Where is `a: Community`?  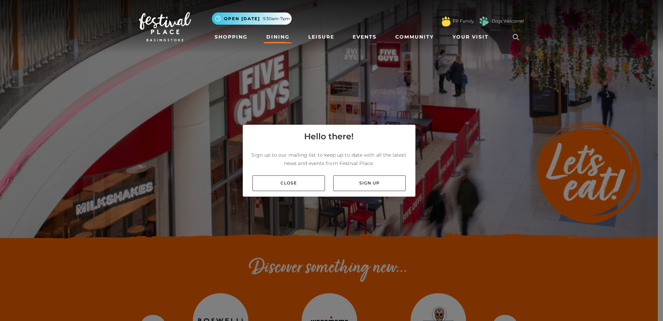
a: Community is located at coordinates (415, 37).